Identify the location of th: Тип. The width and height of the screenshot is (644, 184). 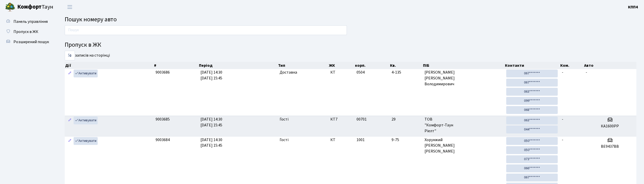
(303, 66).